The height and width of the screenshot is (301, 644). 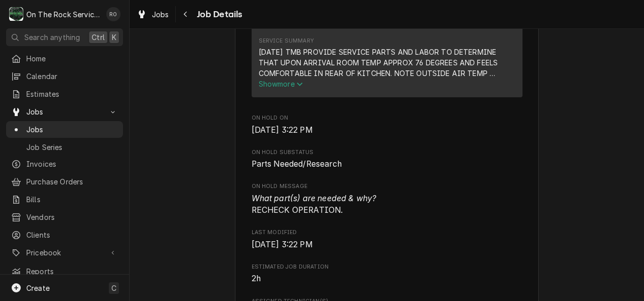 What do you see at coordinates (64, 181) in the screenshot?
I see `a: Purchase Orders` at bounding box center [64, 181].